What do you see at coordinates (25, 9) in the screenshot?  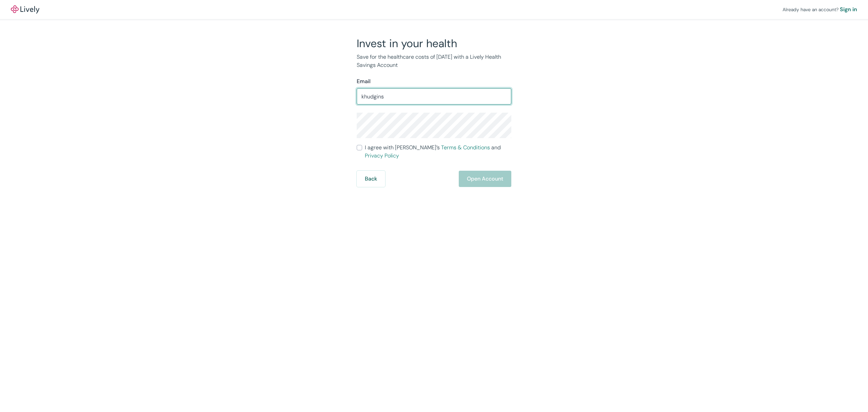 I see `img: Lively` at bounding box center [25, 9].